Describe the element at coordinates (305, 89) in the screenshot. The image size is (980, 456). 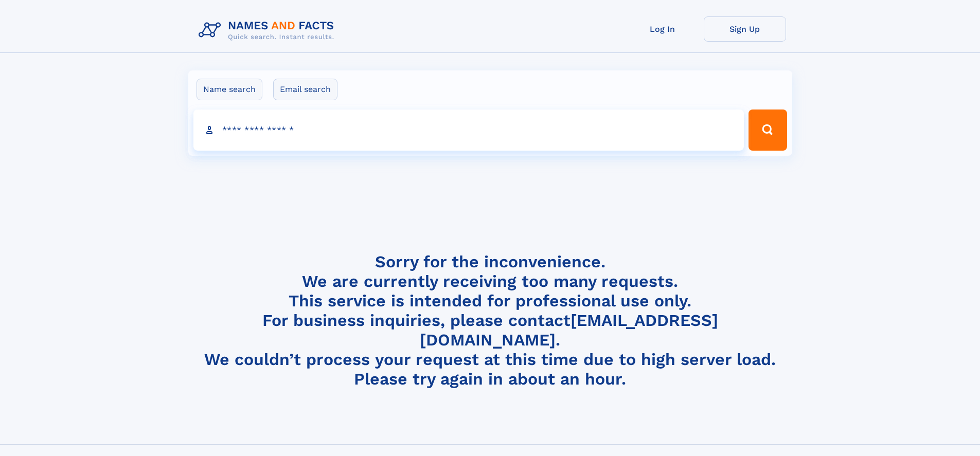
I see `label: Email search` at that location.